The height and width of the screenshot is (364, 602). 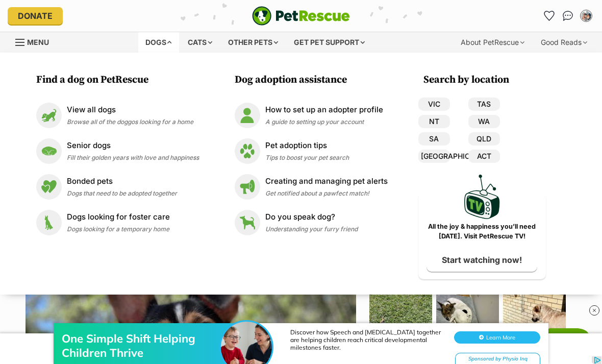 I want to click on img: logo-e224e6f780fb5917bec1dbf3a21bbac754714ae5b6737aabdf751b685950b380.svg, so click(x=301, y=16).